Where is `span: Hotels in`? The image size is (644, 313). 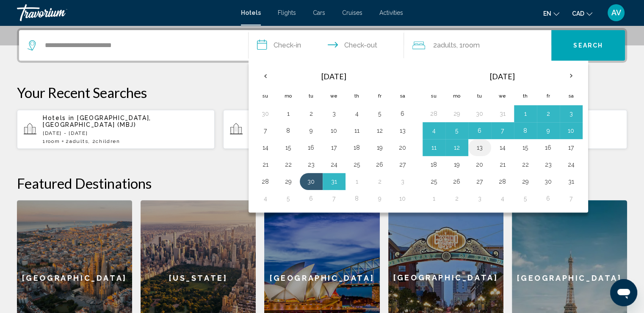 span: Hotels in is located at coordinates (58, 118).